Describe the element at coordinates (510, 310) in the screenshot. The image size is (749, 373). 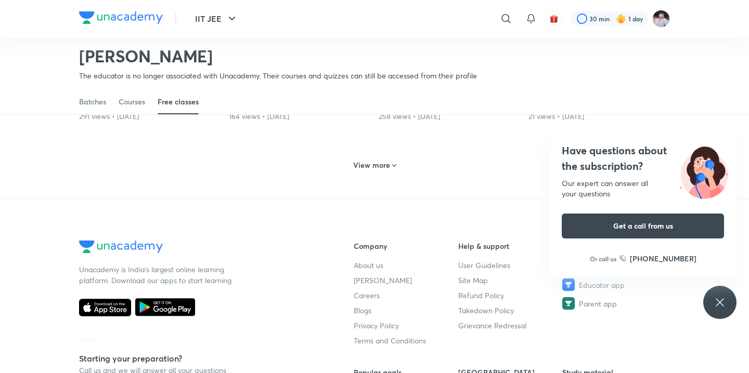
I see `a: Takedown Policy` at that location.